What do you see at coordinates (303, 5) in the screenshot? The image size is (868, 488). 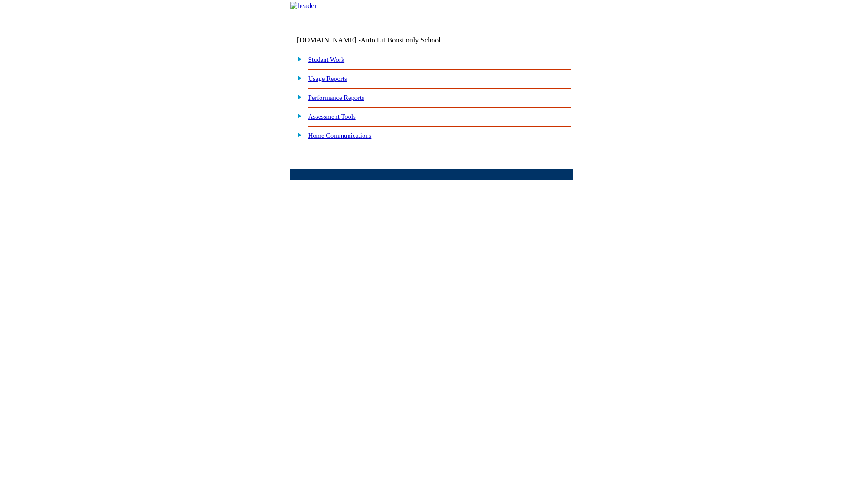 I see `img: header` at bounding box center [303, 5].